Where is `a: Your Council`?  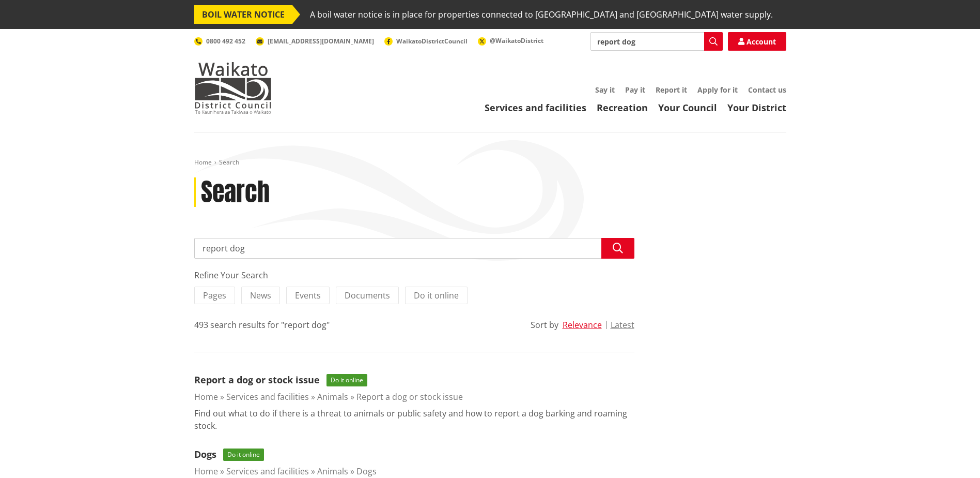 a: Your Council is located at coordinates (688, 107).